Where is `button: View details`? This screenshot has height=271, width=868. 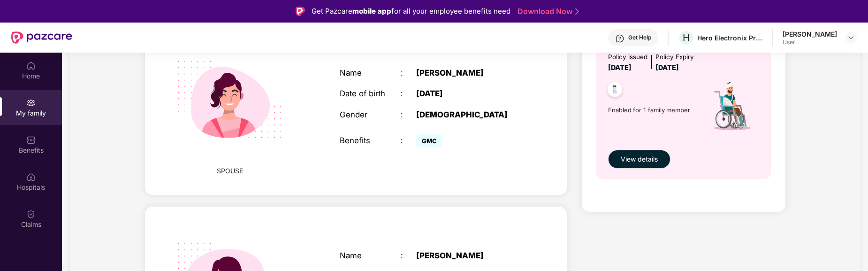
button: View details is located at coordinates (639, 159).